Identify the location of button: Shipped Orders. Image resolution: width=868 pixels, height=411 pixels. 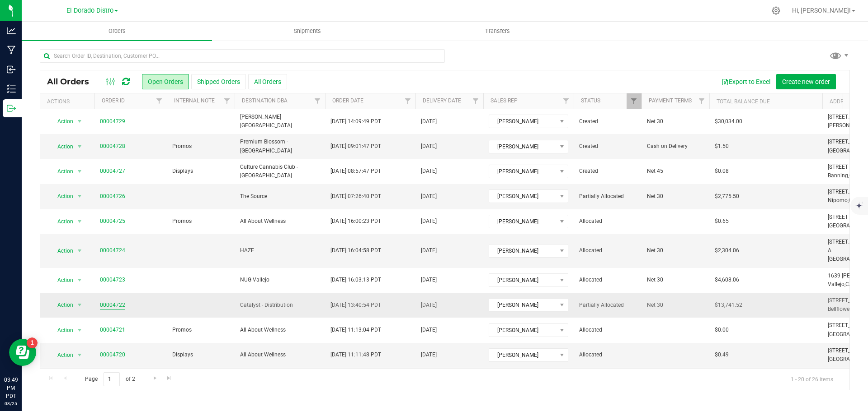
(218, 82).